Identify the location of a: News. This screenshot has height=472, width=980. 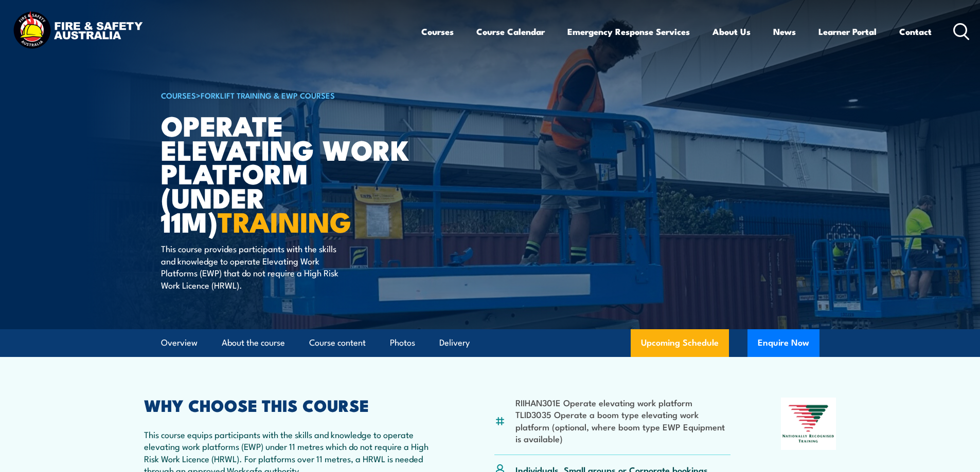
(785, 31).